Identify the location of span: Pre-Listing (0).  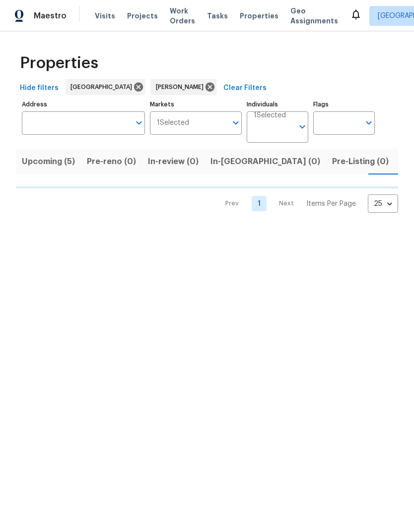
(360, 162).